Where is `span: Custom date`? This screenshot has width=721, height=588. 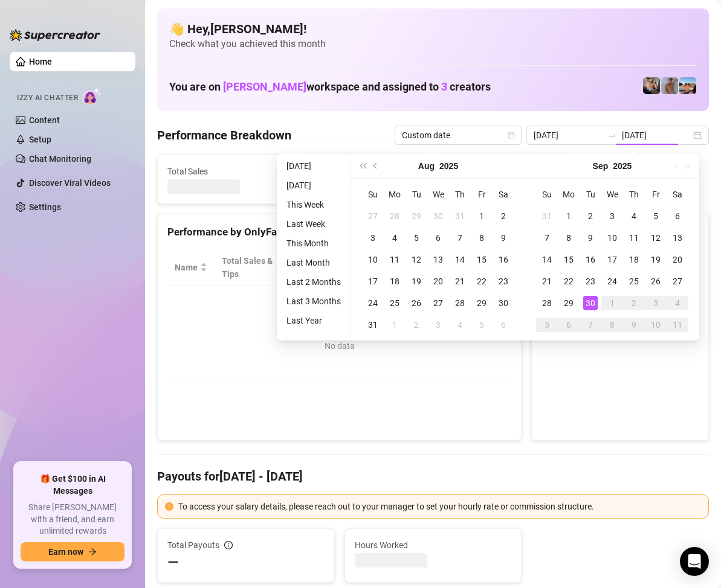 span: Custom date is located at coordinates (458, 135).